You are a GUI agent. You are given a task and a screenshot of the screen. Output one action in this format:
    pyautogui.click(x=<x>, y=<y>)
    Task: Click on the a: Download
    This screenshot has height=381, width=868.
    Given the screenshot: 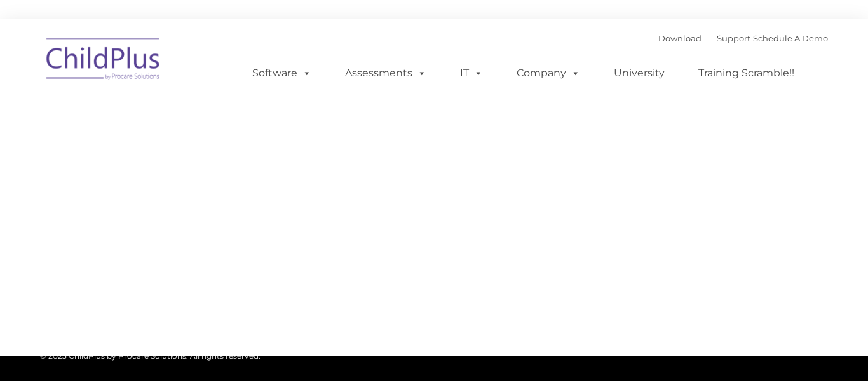 What is the action you would take?
    pyautogui.click(x=679, y=38)
    